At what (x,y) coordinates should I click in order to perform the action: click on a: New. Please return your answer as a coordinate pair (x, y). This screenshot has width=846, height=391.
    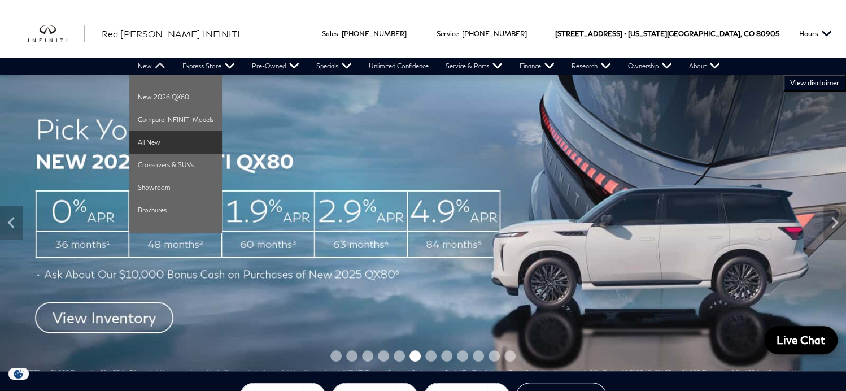
    Looking at the image, I should click on (151, 66).